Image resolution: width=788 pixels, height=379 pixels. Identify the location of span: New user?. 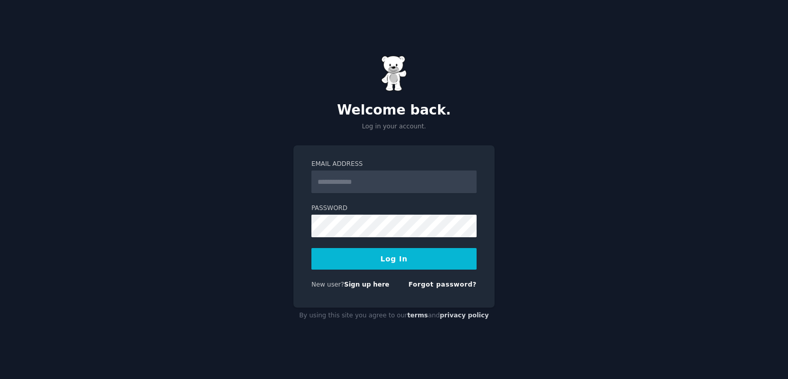
(328, 284).